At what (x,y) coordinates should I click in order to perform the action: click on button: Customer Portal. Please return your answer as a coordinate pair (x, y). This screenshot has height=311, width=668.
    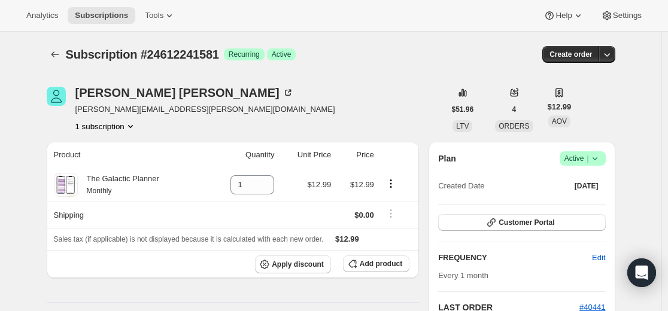
    Looking at the image, I should click on (521, 223).